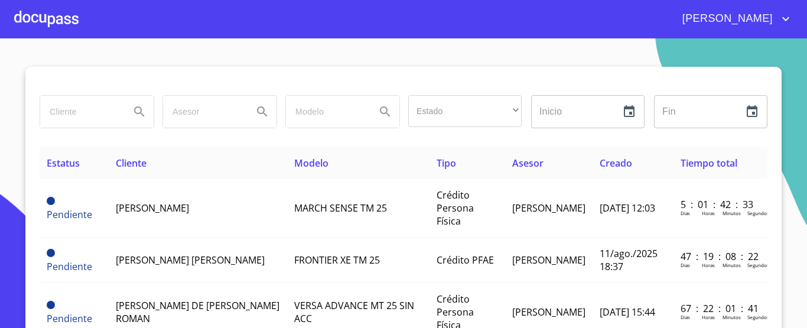 The width and height of the screenshot is (807, 328). What do you see at coordinates (131, 163) in the screenshot?
I see `span: Cliente` at bounding box center [131, 163].